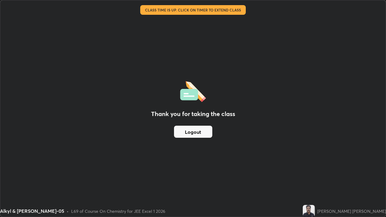 This screenshot has width=386, height=217. What do you see at coordinates (193, 91) in the screenshot?
I see `img: offlineFeedback.1438e8b3.svg` at bounding box center [193, 91].